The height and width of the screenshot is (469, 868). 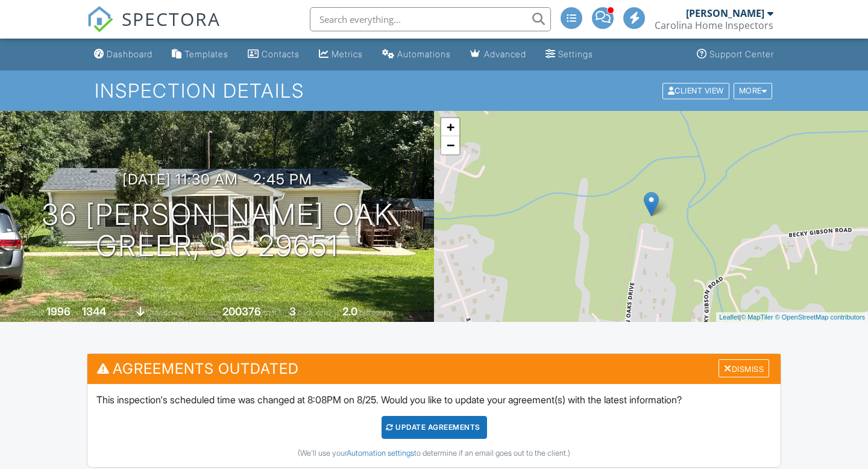 I want to click on a: Contacts, so click(x=274, y=55).